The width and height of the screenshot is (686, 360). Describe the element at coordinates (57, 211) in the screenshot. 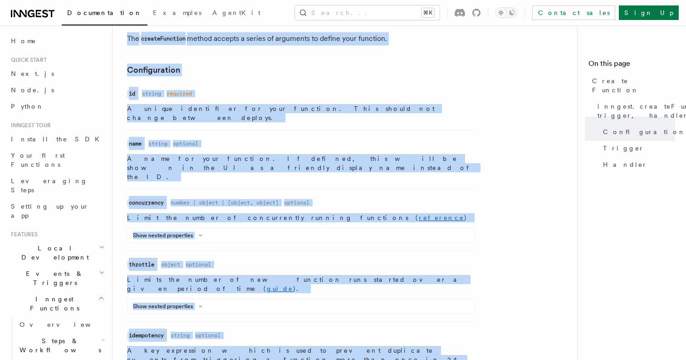

I see `a: Setting up your app` at that location.